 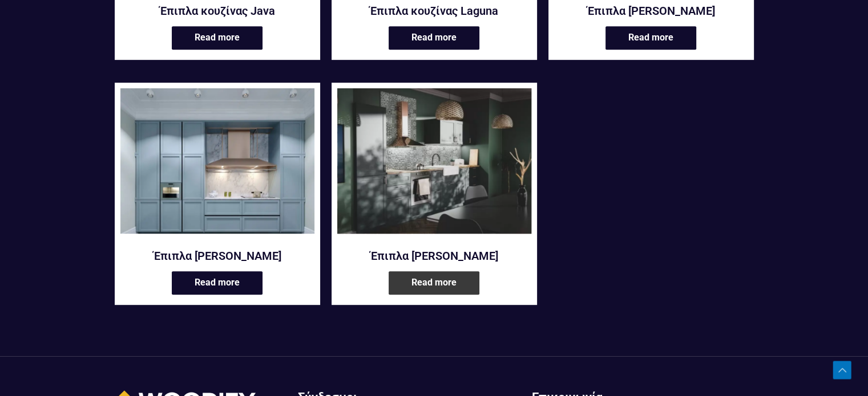 What do you see at coordinates (434, 11) in the screenshot?
I see `h2: Έπιπλα κουζίνας Laguna` at bounding box center [434, 11].